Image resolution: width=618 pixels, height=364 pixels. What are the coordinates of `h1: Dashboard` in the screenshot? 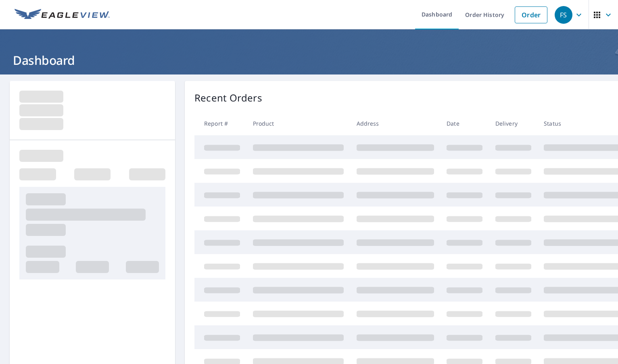 It's located at (309, 60).